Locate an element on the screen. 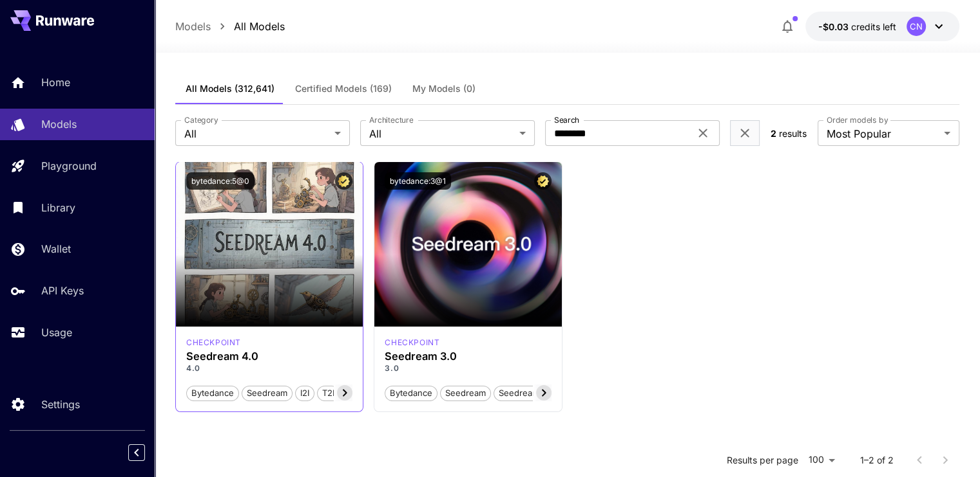 This screenshot has width=980, height=477. span: 2 is located at coordinates (772, 133).